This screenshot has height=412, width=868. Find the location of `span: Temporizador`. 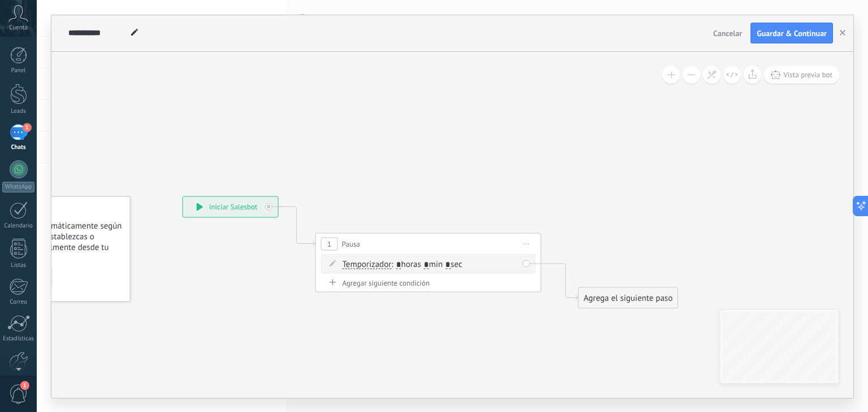

span: Temporizador is located at coordinates (366, 264).